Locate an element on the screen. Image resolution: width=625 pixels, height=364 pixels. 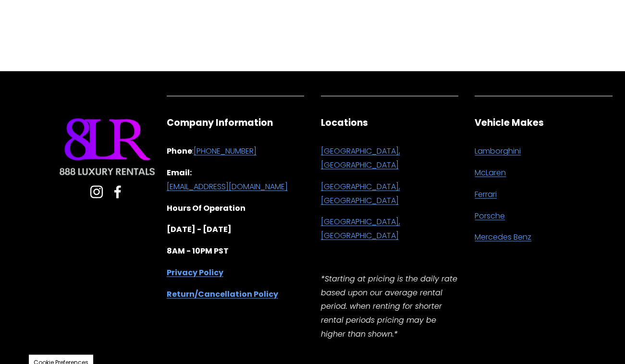
a: Mercedes Benz is located at coordinates (503, 237).